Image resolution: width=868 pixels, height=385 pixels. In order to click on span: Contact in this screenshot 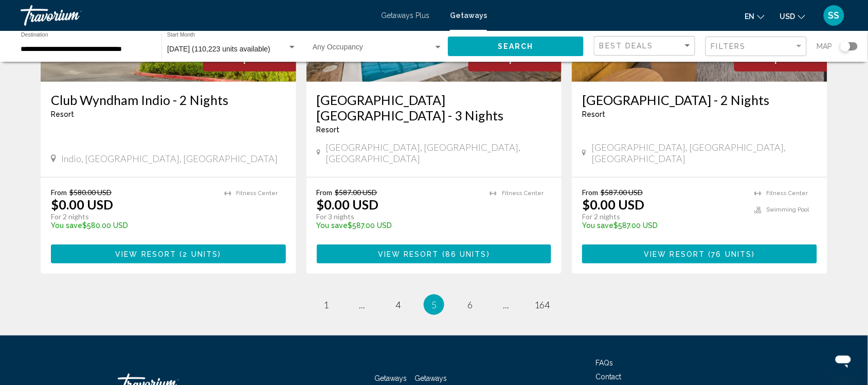, I will do `click(608, 376)`.